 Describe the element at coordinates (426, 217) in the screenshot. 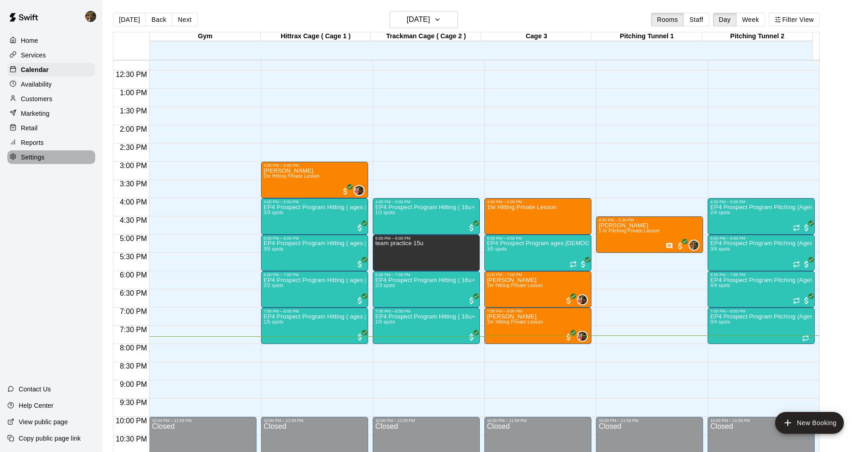

I see `div: 4:00 PM – 5:00 PM: EP4 Prospect Program Hitting ( 16u+ Slot )` at that location.